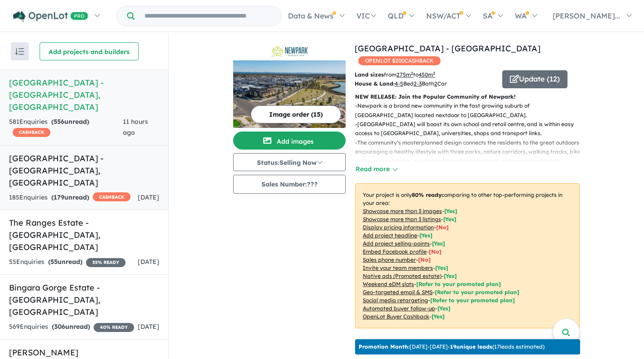 The image size is (644, 359). I want to click on b: 80 % ready, so click(426, 195).